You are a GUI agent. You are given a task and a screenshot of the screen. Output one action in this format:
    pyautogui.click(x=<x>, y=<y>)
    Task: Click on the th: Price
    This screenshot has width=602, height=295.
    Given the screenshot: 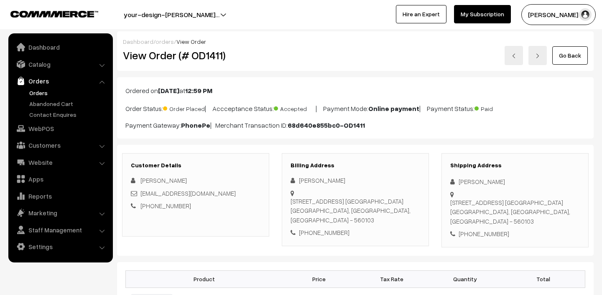 What is the action you would take?
    pyautogui.click(x=318, y=279)
    